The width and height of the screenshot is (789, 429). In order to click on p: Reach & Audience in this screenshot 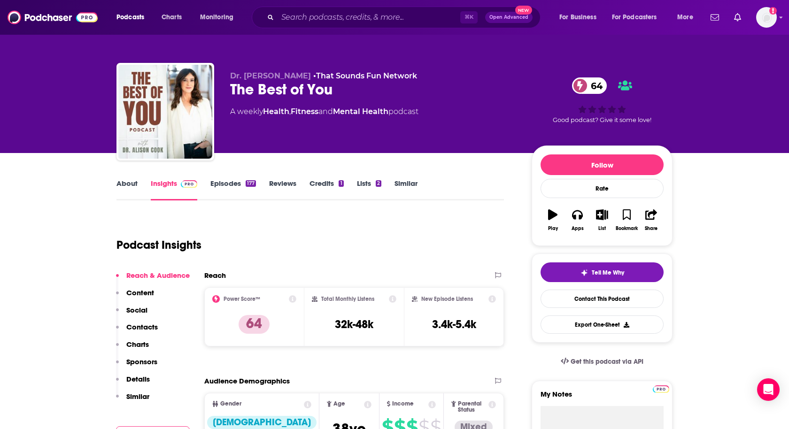, I will do `click(158, 275)`.